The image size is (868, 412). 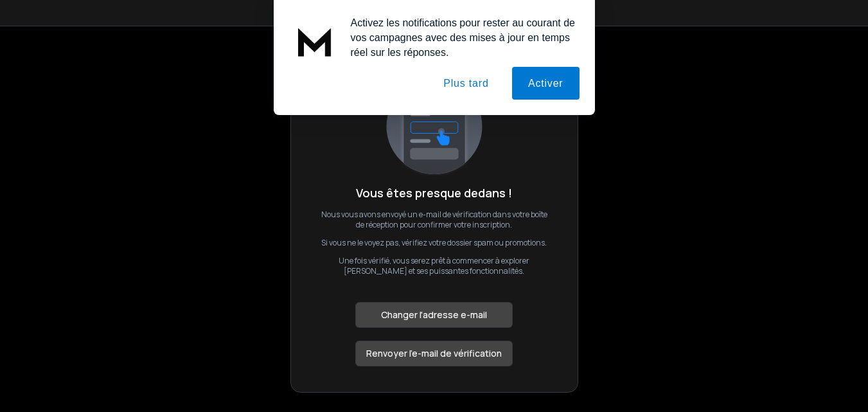 What do you see at coordinates (434, 315) in the screenshot?
I see `button: Changer l'adresse e-mail` at bounding box center [434, 315].